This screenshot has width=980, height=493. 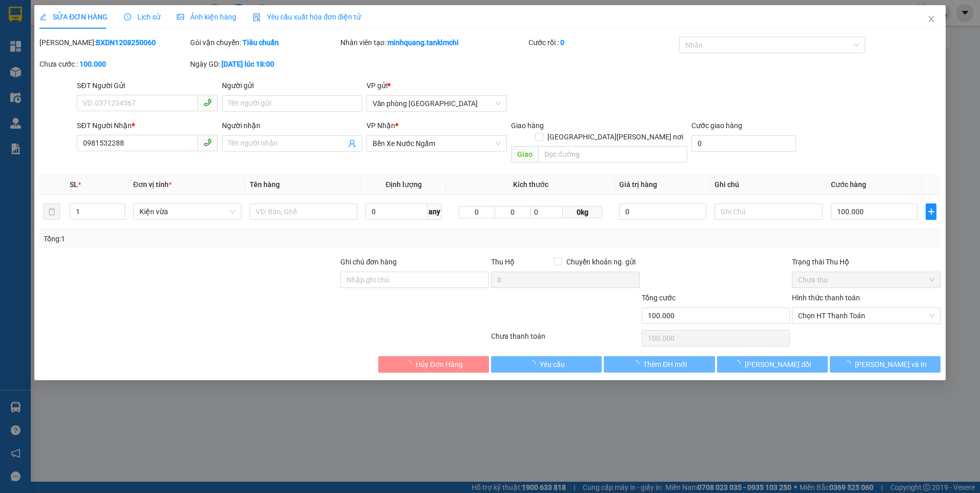 I want to click on div: Tổng: 1, so click(x=211, y=239).